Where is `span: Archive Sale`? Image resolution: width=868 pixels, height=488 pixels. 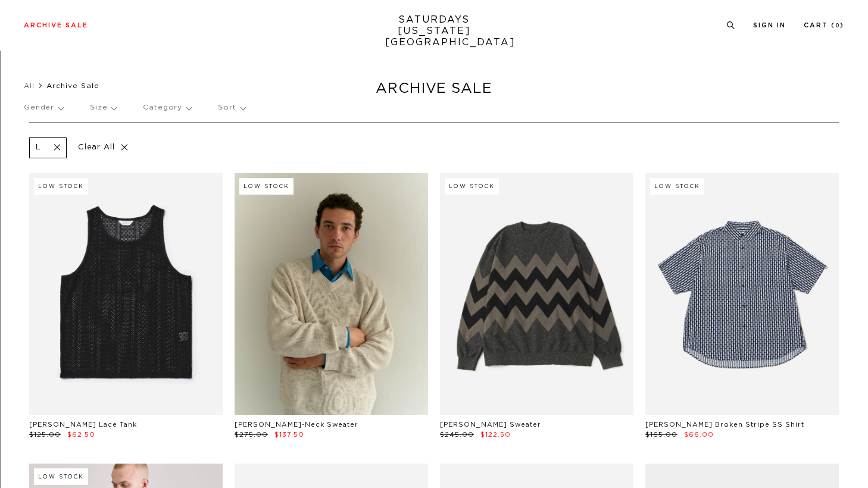
span: Archive Sale is located at coordinates (72, 86).